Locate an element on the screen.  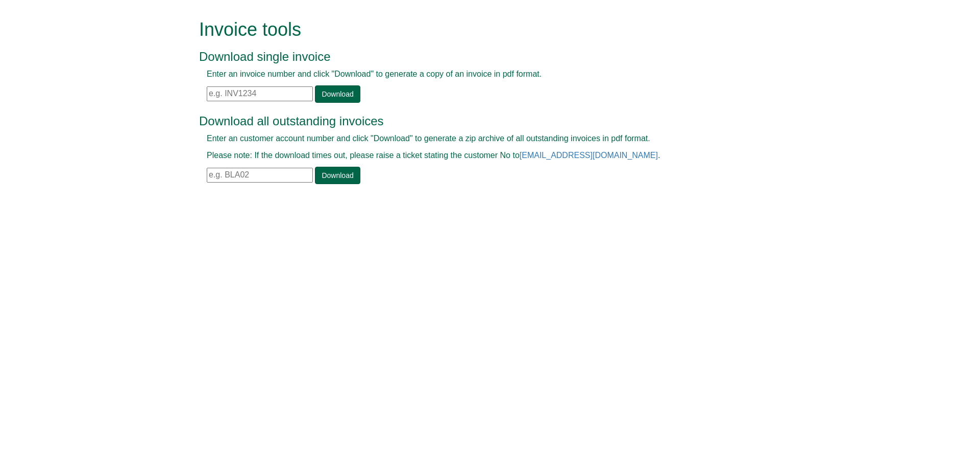
input: e.g. INV1234 is located at coordinates (260, 94).